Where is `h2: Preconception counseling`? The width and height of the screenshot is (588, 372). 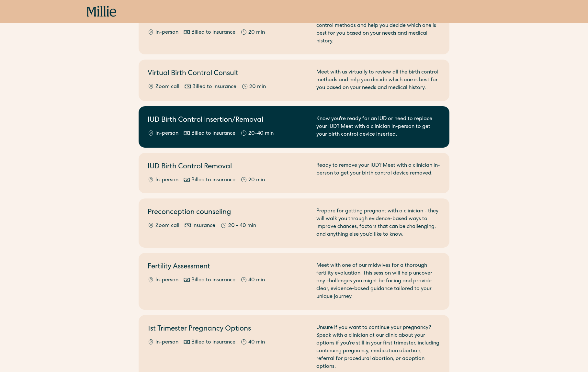
h2: Preconception counseling is located at coordinates (228, 213).